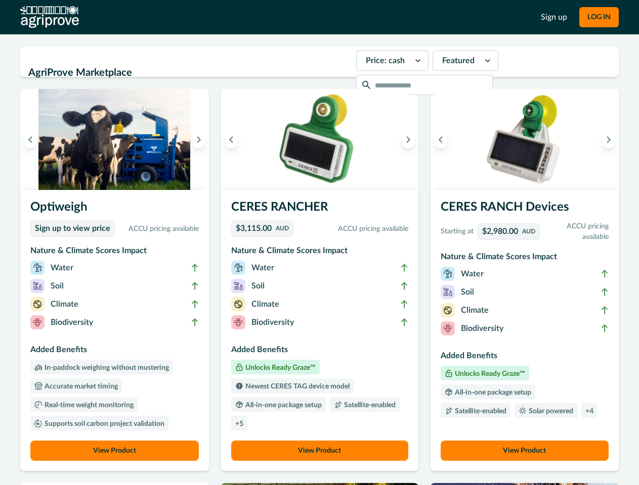  Describe the element at coordinates (554, 17) in the screenshot. I see `a: Sign up` at that location.